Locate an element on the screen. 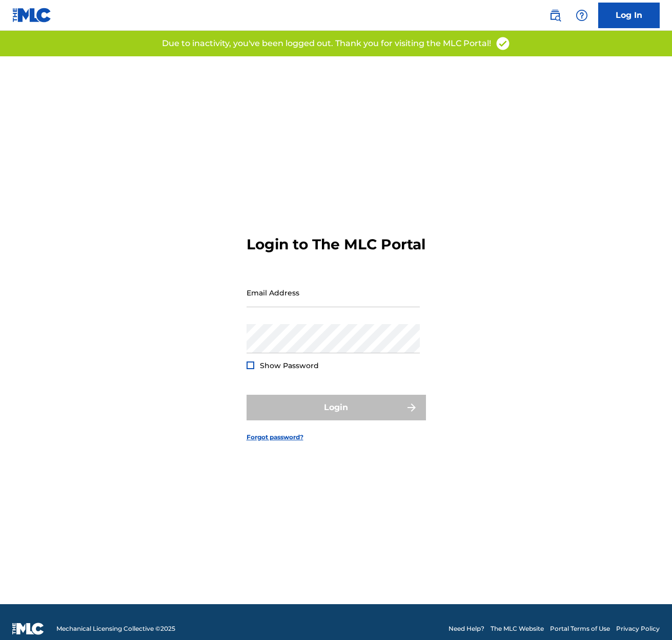  img: access is located at coordinates (502, 44).